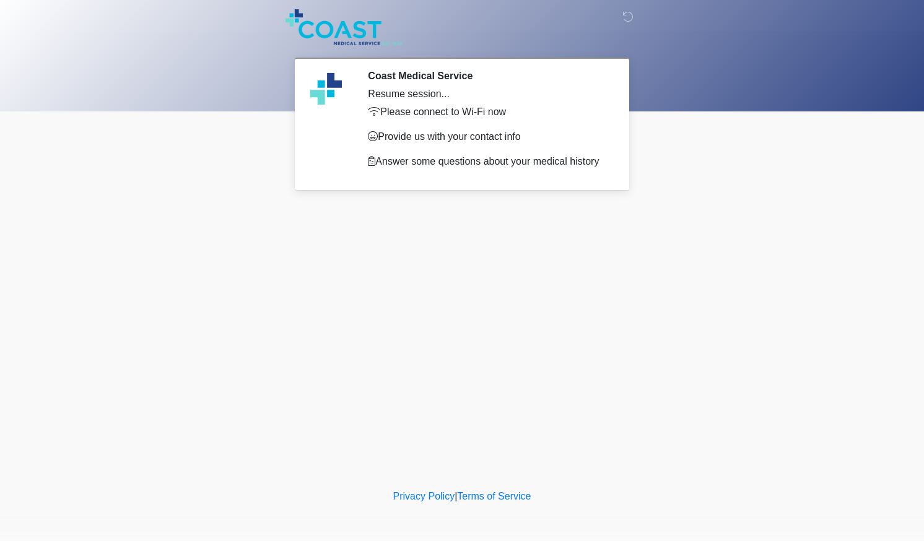 The image size is (924, 541). Describe the element at coordinates (493, 496) in the screenshot. I see `a: Terms of Service` at that location.